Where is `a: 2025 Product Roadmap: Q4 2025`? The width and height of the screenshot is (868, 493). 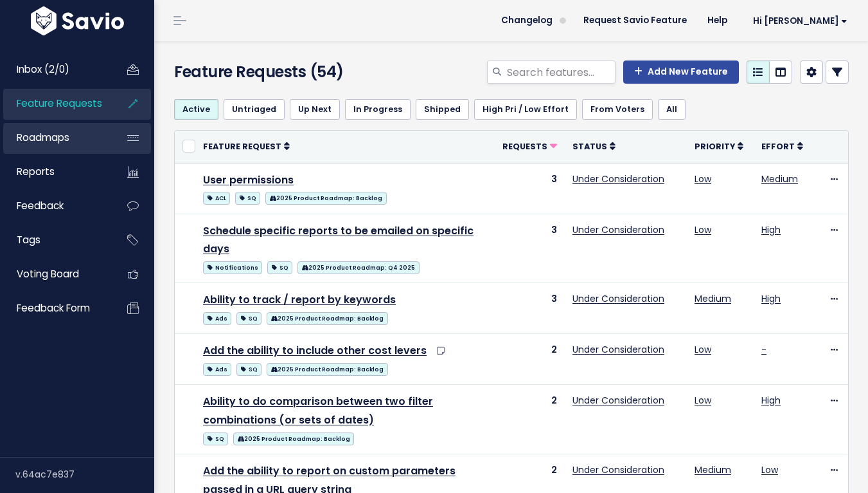 a: 2025 Product Roadmap: Q4 2025 is located at coordinates (358, 266).